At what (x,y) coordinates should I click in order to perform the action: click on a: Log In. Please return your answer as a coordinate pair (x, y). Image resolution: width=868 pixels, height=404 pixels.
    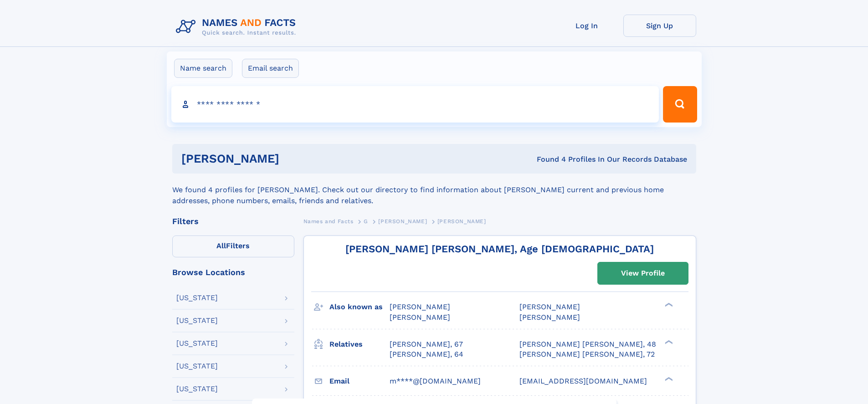
    Looking at the image, I should click on (587, 26).